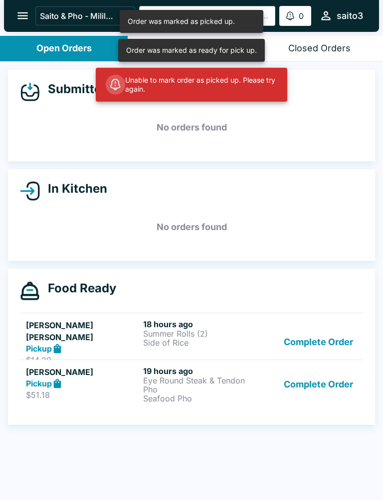 The image size is (383, 500). Describe the element at coordinates (73, 189) in the screenshot. I see `h4: In Kitchen` at that location.